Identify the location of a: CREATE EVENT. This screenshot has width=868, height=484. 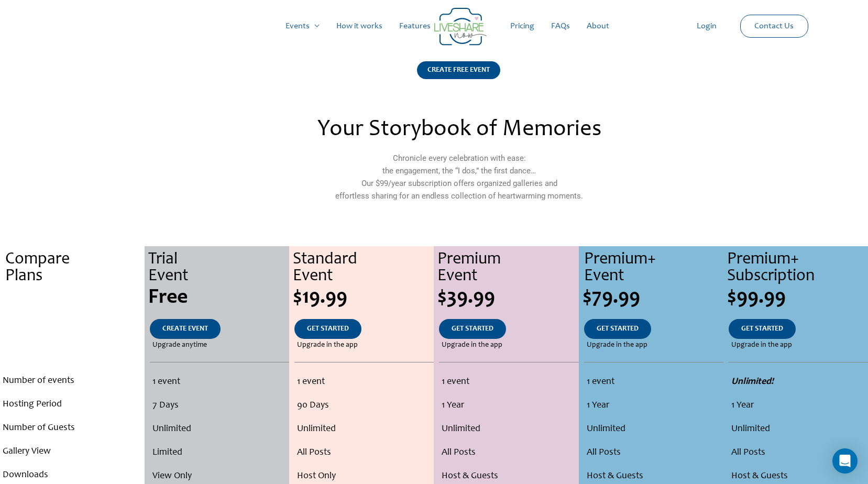
(185, 329).